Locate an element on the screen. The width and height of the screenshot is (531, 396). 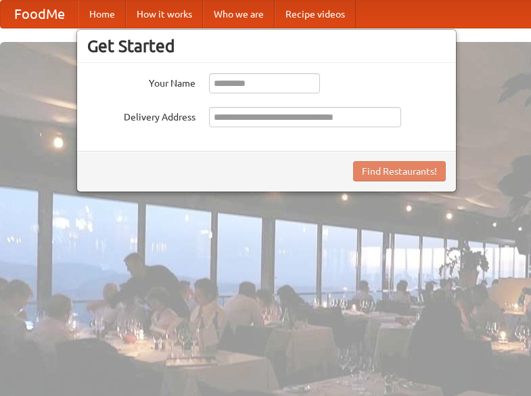
a: Home is located at coordinates (102, 14).